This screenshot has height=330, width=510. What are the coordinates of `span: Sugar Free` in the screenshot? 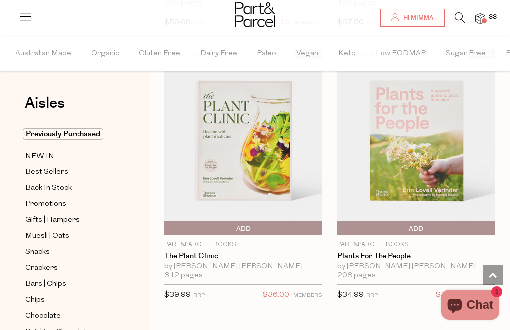 It's located at (466, 54).